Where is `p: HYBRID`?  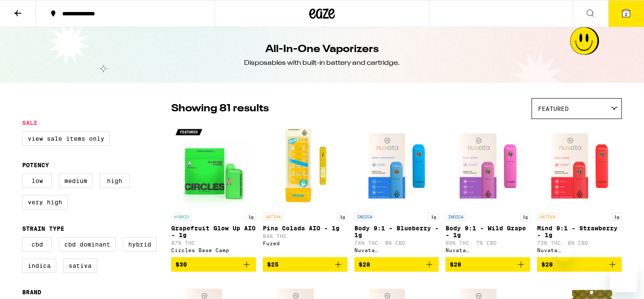
p: HYBRID is located at coordinates (181, 216).